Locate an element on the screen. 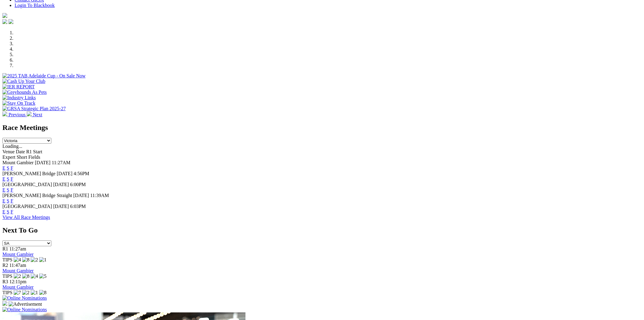 Image resolution: width=644 pixels, height=320 pixels. span: Date is located at coordinates (21, 152).